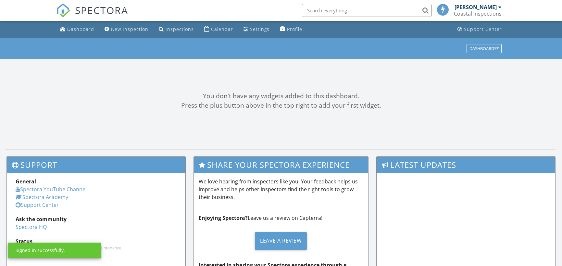  Describe the element at coordinates (478, 14) in the screenshot. I see `div: Coastal Inspections` at that location.